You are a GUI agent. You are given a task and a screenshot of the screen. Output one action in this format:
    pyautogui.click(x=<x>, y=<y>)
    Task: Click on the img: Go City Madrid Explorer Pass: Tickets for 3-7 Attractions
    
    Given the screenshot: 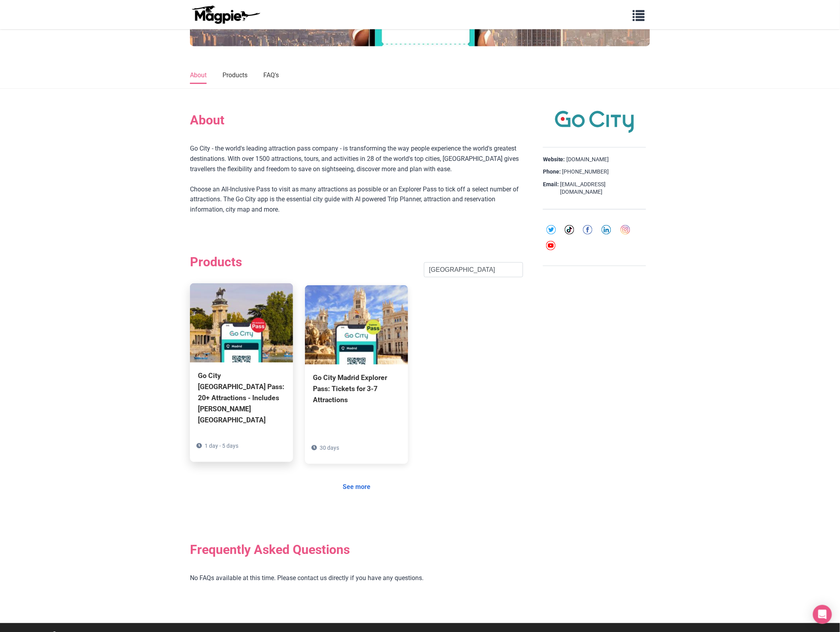 What is the action you would take?
    pyautogui.click(x=357, y=325)
    